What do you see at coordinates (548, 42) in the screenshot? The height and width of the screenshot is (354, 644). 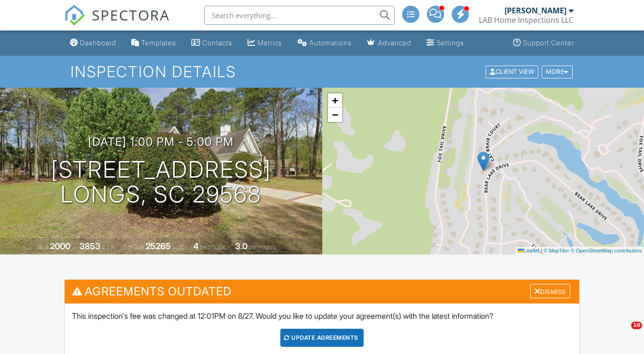 I see `div: Support Center` at bounding box center [548, 42].